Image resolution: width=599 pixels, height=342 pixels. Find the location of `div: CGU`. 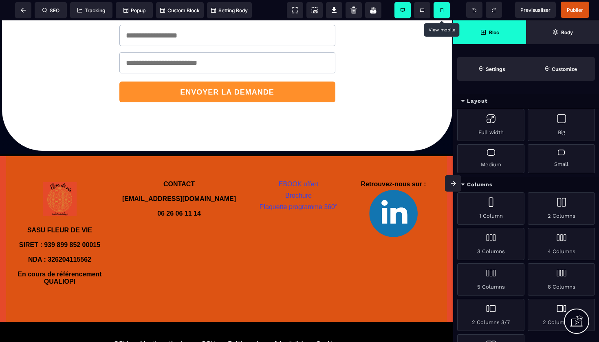

div: CGU is located at coordinates (209, 324).